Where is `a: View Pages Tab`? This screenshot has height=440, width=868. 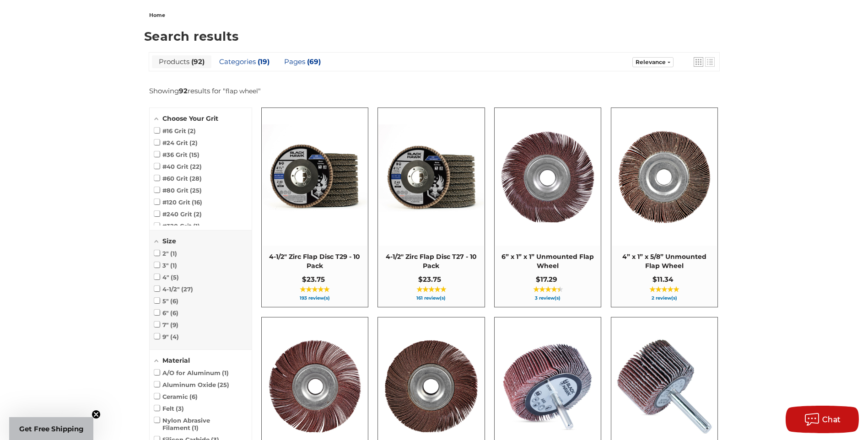
a: View Pages Tab is located at coordinates (303, 62).